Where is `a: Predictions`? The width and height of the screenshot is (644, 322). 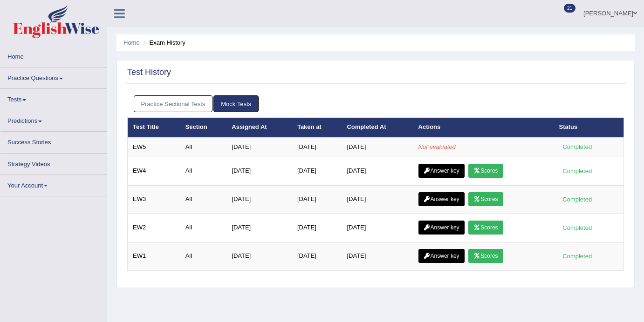
a: Predictions is located at coordinates (53, 120).